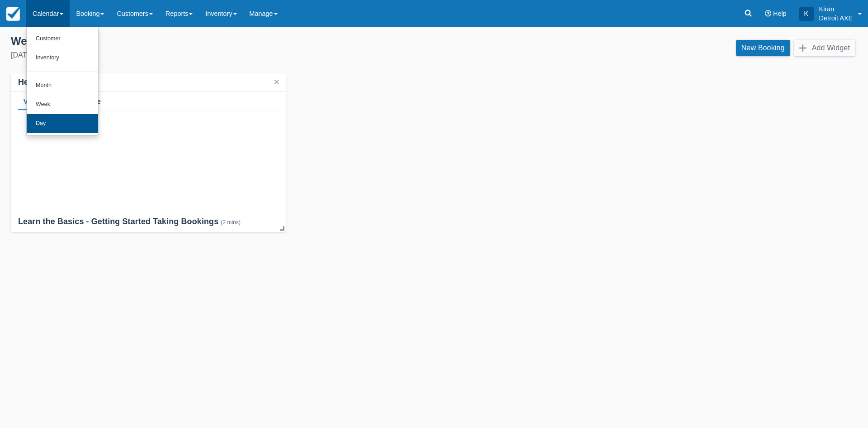 The height and width of the screenshot is (428, 868). I want to click on ul: Calendar, so click(62, 81).